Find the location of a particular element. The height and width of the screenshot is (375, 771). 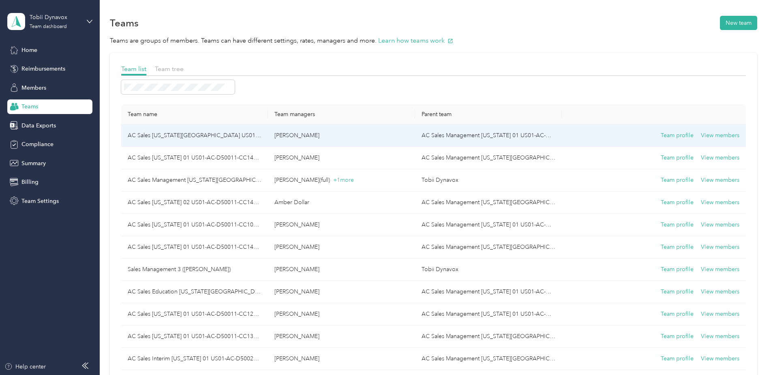

span: Team tree is located at coordinates (169, 69).